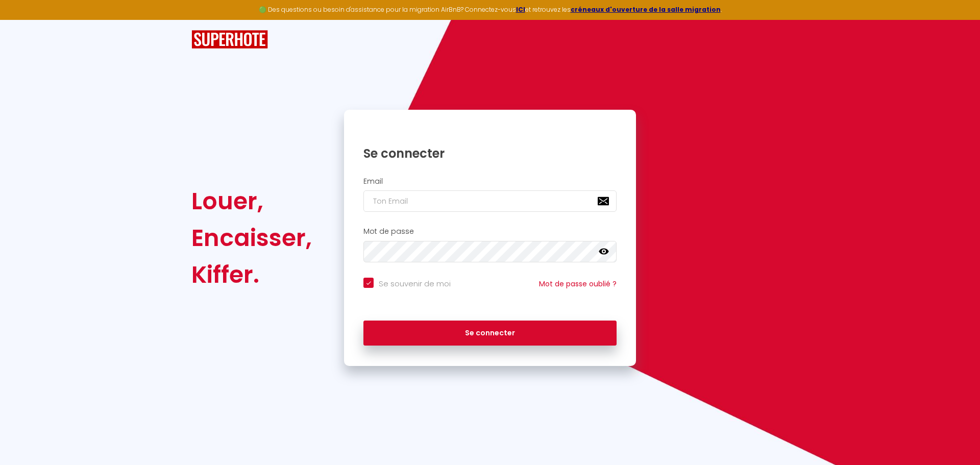 The height and width of the screenshot is (465, 980). Describe the element at coordinates (490, 181) in the screenshot. I see `h2: Email` at that location.